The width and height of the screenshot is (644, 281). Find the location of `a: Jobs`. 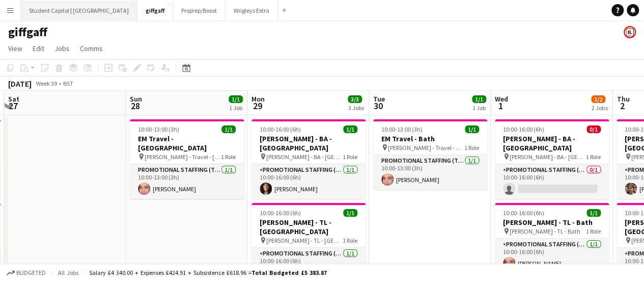

a: Jobs is located at coordinates (62, 48).